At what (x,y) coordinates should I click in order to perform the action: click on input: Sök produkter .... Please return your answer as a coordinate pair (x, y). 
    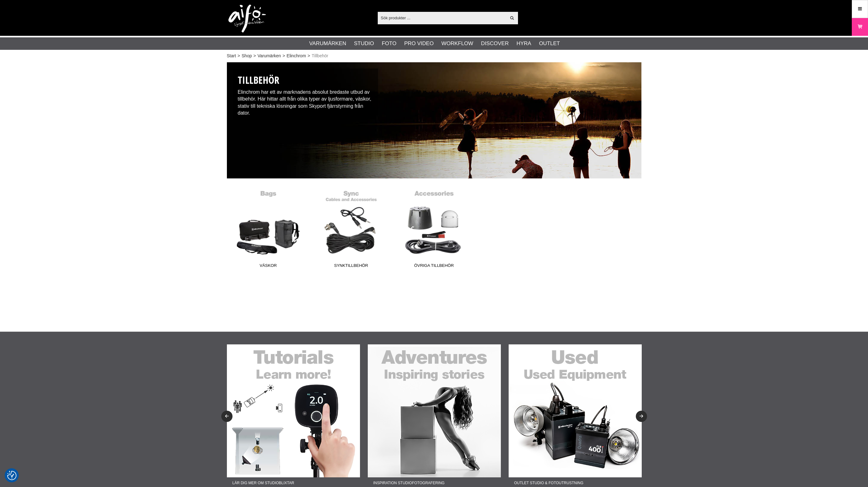
    Looking at the image, I should click on (442, 18).